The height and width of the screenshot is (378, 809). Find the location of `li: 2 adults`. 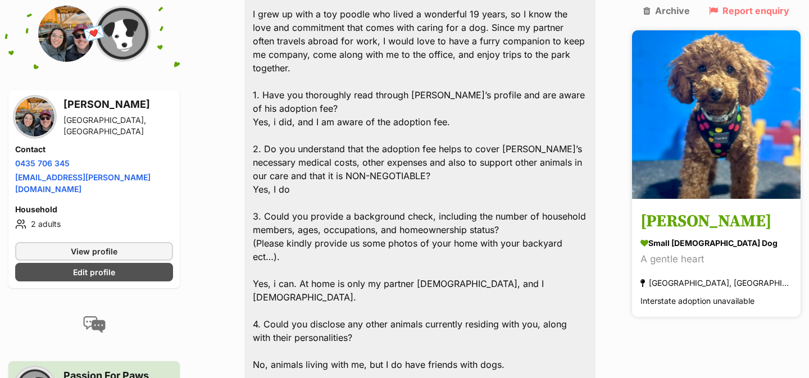

li: 2 adults is located at coordinates (94, 224).